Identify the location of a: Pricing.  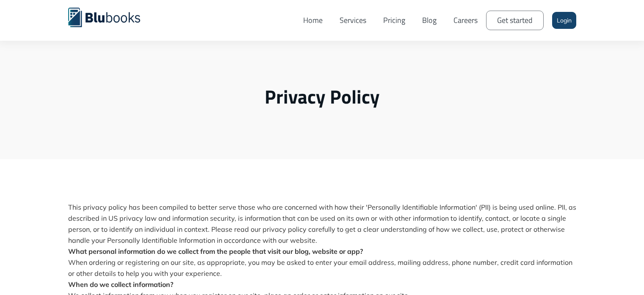
(394, 21).